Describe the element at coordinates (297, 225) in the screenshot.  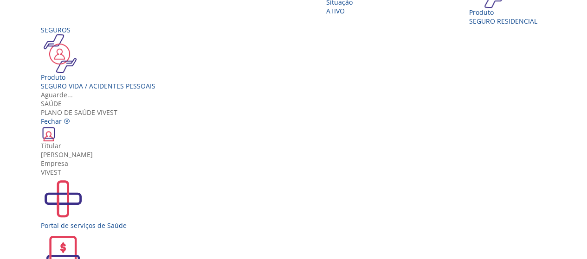
I see `div: Portal de serviços de Saúde` at that location.